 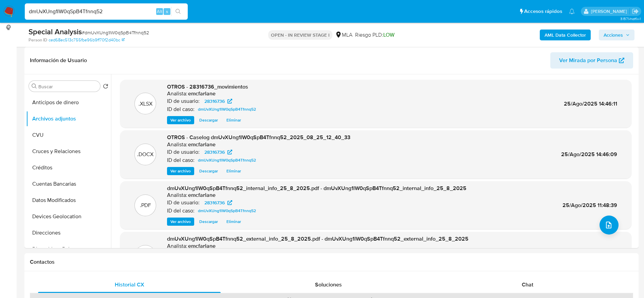 I want to click on span: # dmUvXUng1lW0qSpB4Tfnnq52, so click(x=115, y=33).